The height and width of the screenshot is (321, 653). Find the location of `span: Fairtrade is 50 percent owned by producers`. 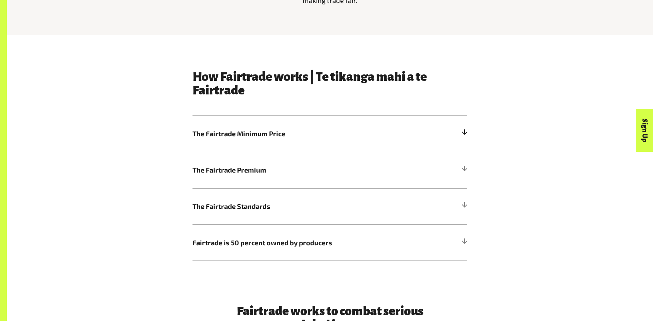

span: Fairtrade is 50 percent owned by producers is located at coordinates (296, 243).